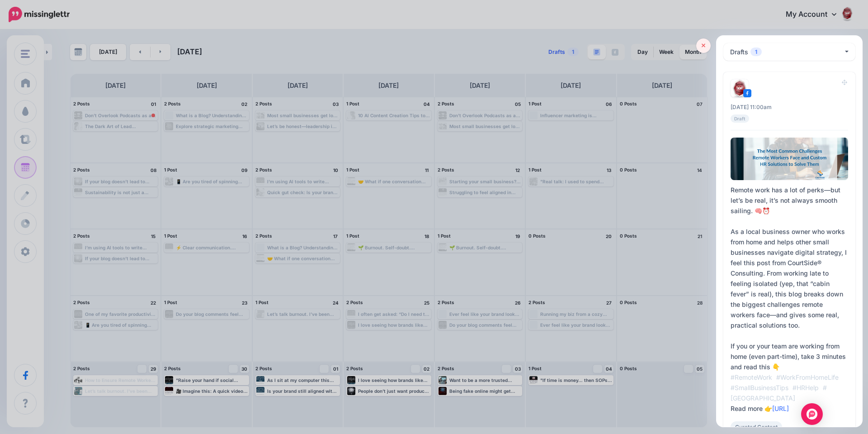  What do you see at coordinates (752, 377) in the screenshot?
I see `span: #RemoteWork` at bounding box center [752, 377].